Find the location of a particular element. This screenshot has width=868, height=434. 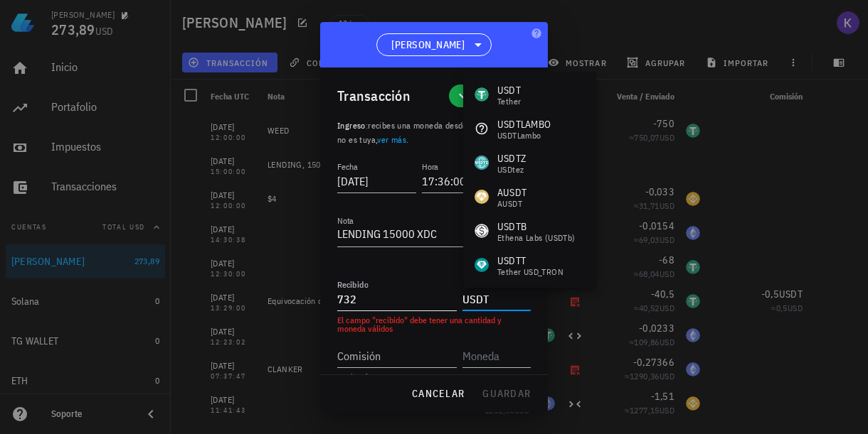

div: El campo "recibido" debe tener una cantidad y moneda válidos is located at coordinates (434, 324).